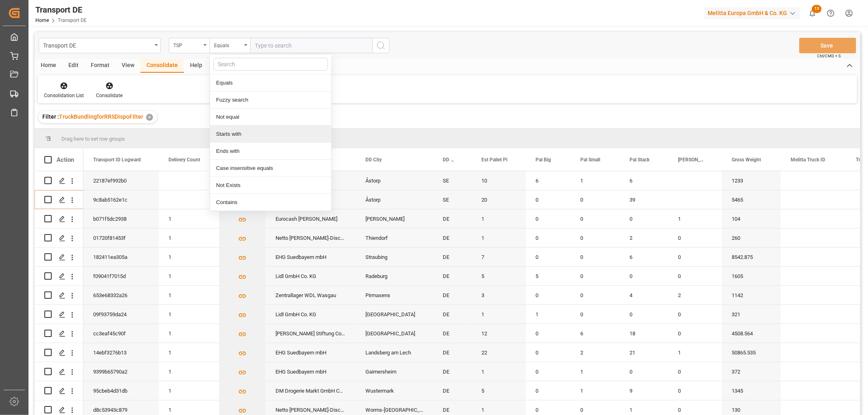 The width and height of the screenshot is (868, 415). Describe the element at coordinates (230, 46) in the screenshot. I see `button: close menu` at that location.